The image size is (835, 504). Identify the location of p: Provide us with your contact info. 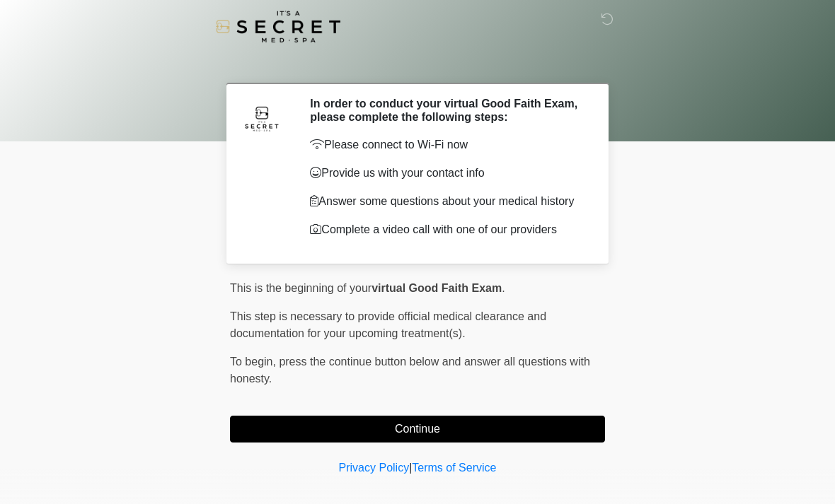
(446, 173).